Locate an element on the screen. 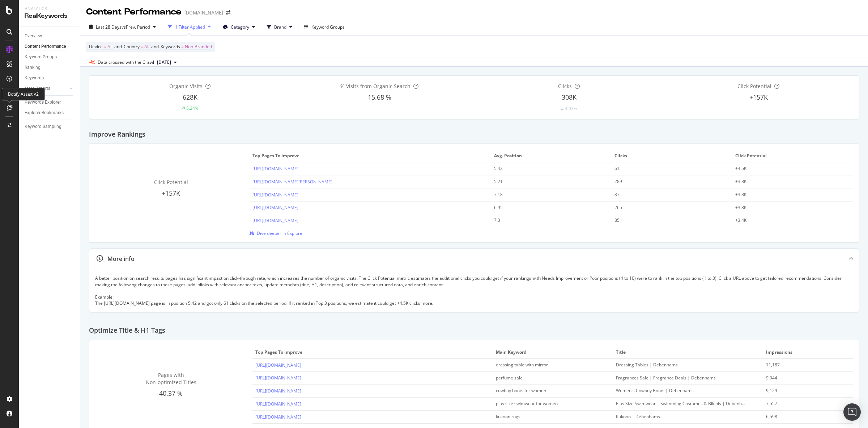 This screenshot has height=428, width=868. div: 7.3 is located at coordinates (546, 220).